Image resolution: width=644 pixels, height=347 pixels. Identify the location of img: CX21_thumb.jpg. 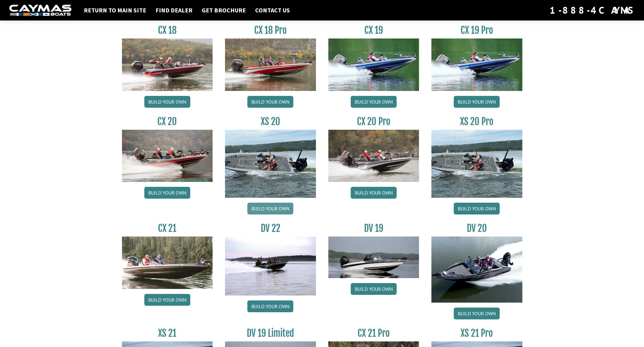
(167, 263).